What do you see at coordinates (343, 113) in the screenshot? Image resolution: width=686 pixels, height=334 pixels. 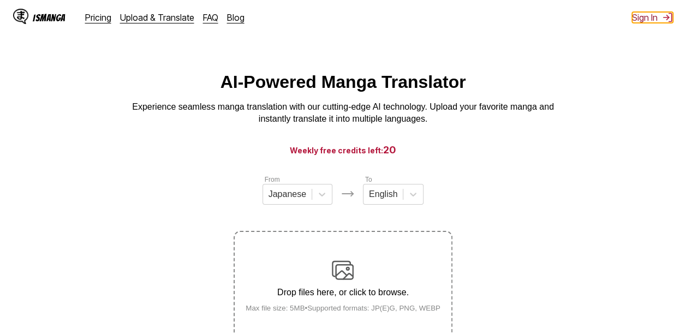 I see `p: Experience seamless manga translation with our cutting-edge AI technology. Upload your favorite m...` at bounding box center [343, 113].